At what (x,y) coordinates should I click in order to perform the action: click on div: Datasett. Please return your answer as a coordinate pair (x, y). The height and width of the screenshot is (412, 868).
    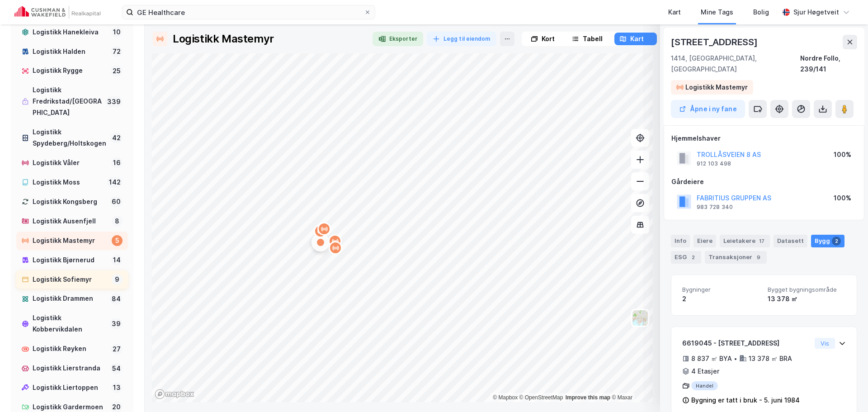
    Looking at the image, I should click on (790, 241).